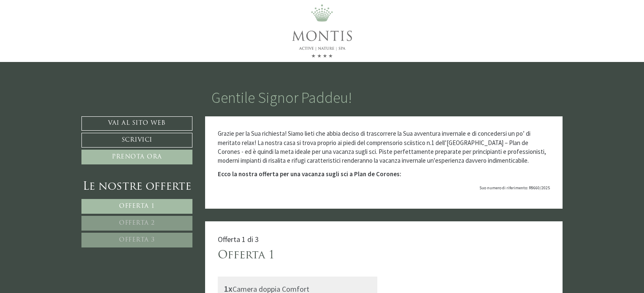  What do you see at coordinates (136, 206) in the screenshot?
I see `span: Offerta 1` at bounding box center [136, 206].